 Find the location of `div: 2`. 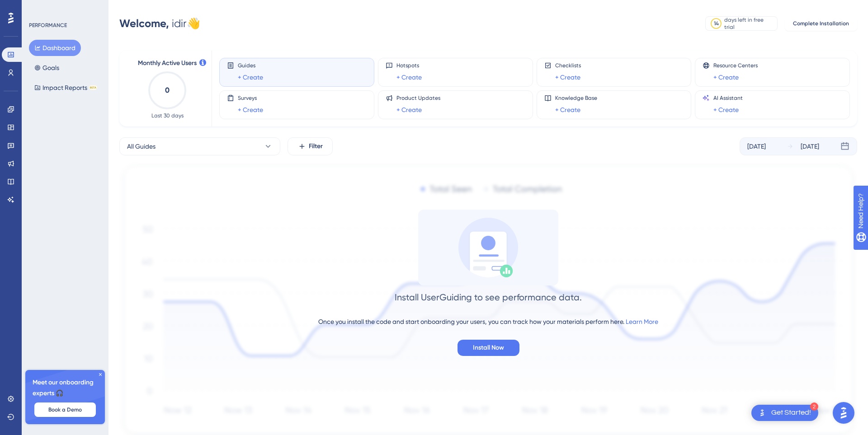

div: 2 is located at coordinates (814, 407).